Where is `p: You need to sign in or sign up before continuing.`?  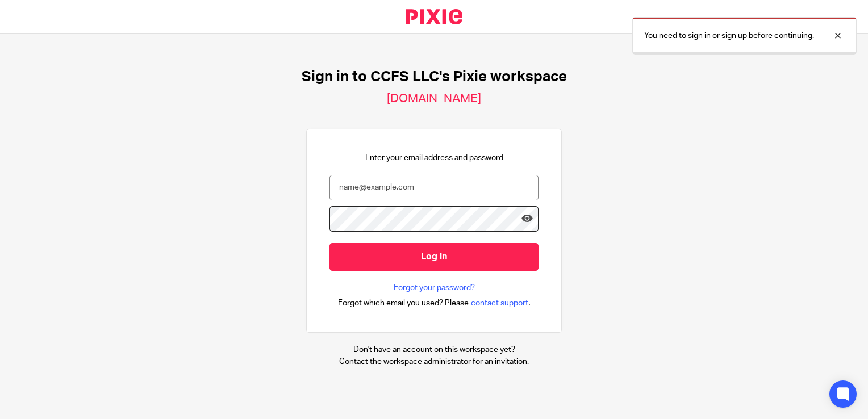
p: You need to sign in or sign up before continuing. is located at coordinates (729, 36).